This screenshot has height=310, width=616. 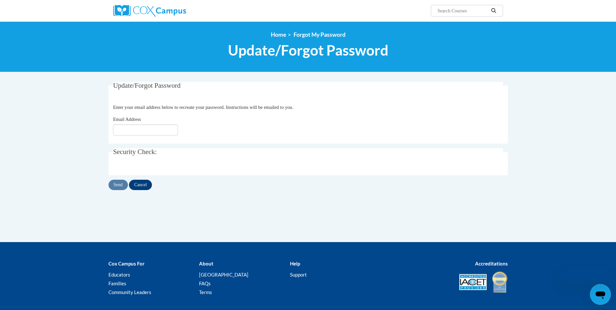 What do you see at coordinates (473, 282) in the screenshot?
I see `img: Accredited IACET® Provider` at bounding box center [473, 282].